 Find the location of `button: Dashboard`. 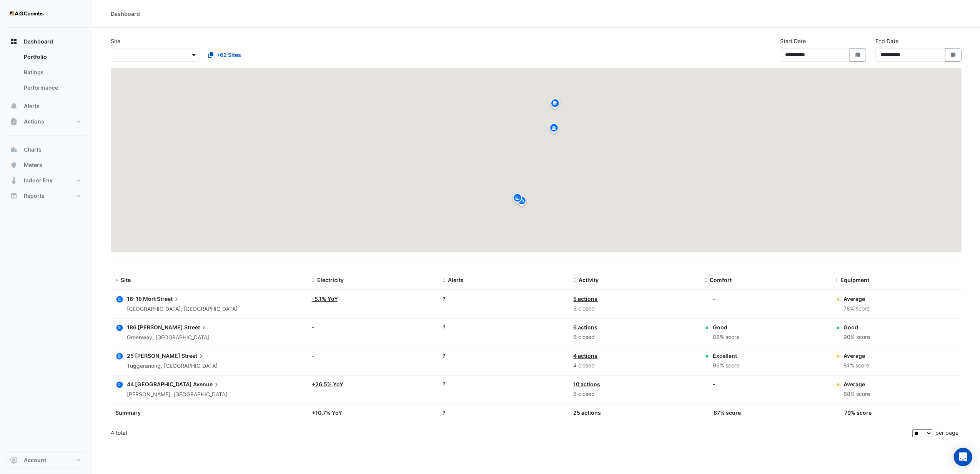

button: Dashboard is located at coordinates (46, 41).